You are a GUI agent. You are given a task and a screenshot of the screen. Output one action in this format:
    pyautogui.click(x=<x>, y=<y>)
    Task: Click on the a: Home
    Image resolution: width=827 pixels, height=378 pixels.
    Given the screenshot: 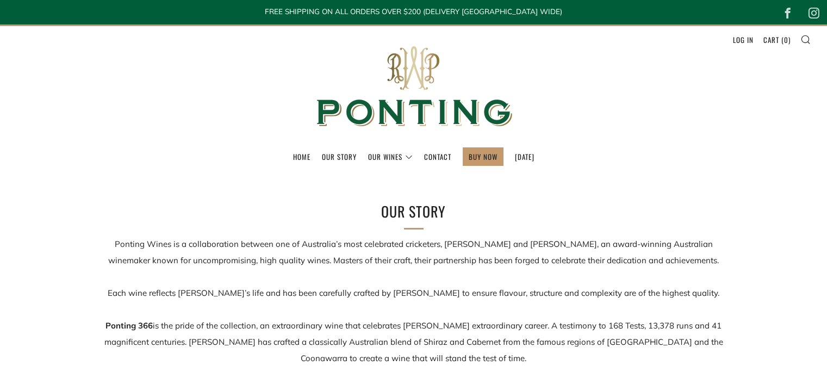 What is the action you would take?
    pyautogui.click(x=302, y=157)
    